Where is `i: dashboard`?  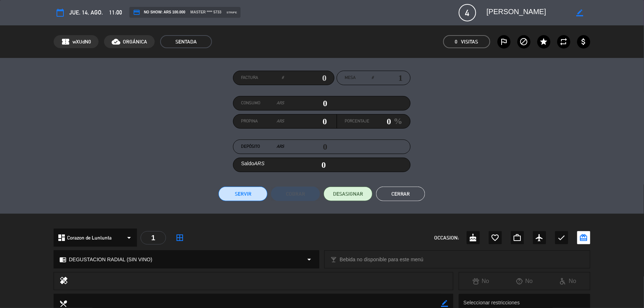
i: dashboard is located at coordinates (62, 238).